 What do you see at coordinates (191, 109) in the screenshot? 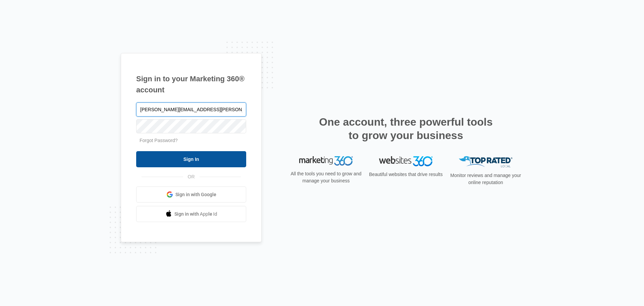
I see `input: Email` at bounding box center [191, 109].